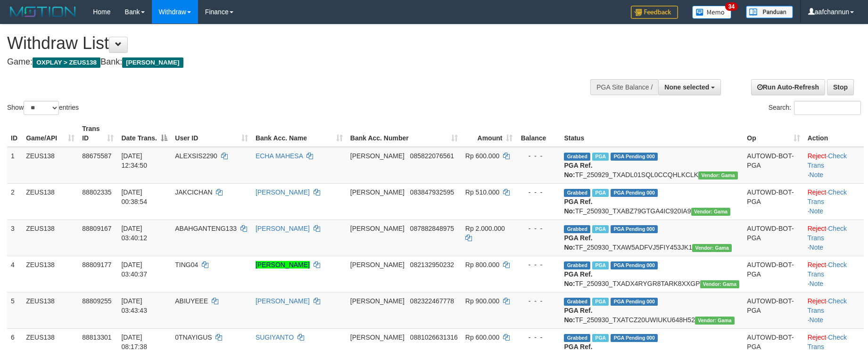 This screenshot has height=350, width=868. What do you see at coordinates (97, 265) in the screenshot?
I see `span: 88809177` at bounding box center [97, 265].